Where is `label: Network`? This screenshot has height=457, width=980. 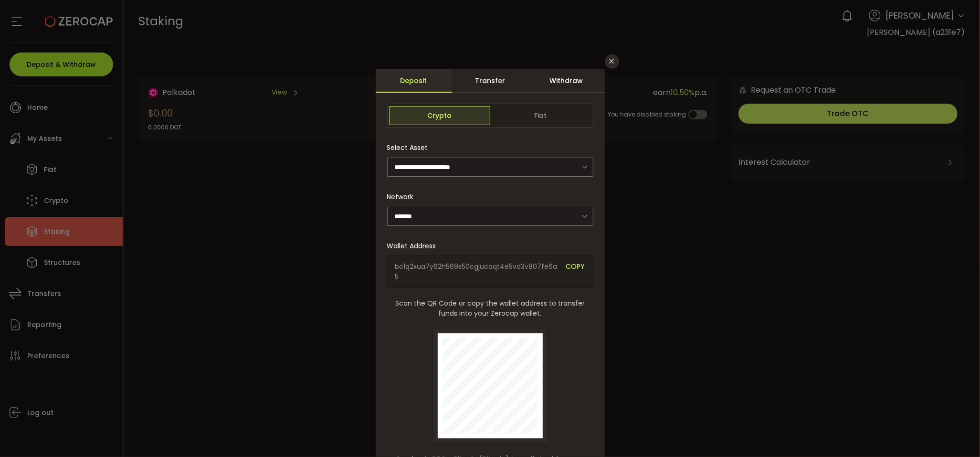
label: Network is located at coordinates (403, 197).